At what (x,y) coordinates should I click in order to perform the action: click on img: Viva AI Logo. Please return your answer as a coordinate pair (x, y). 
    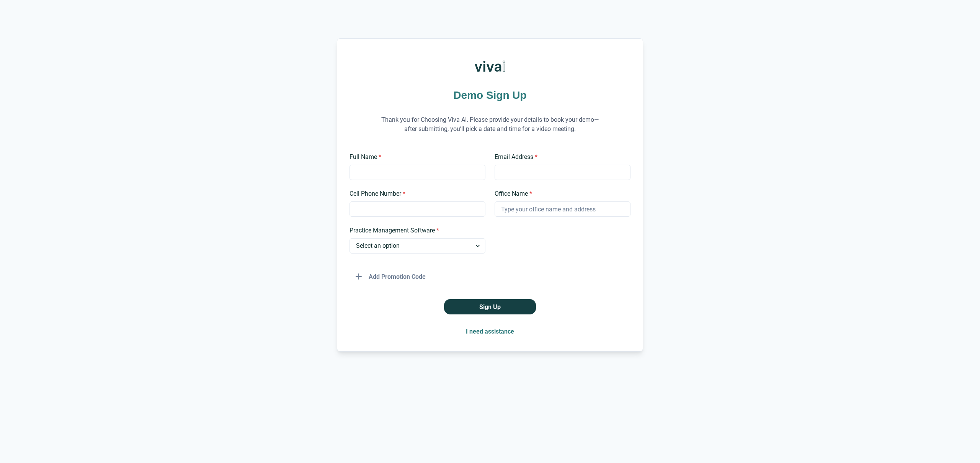
    Looking at the image, I should click on (490, 66).